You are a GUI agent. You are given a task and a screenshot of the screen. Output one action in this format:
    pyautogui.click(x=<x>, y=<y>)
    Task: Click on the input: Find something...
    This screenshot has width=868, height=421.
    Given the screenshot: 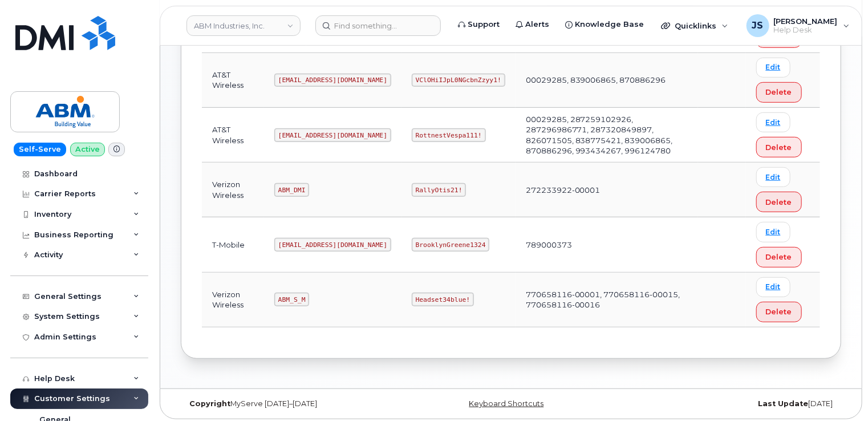 What is the action you would take?
    pyautogui.click(x=378, y=26)
    